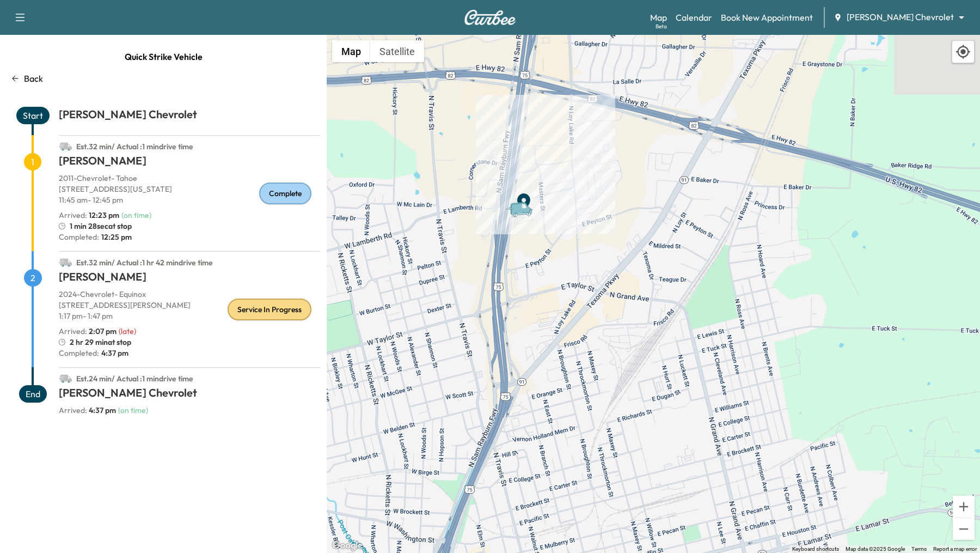 This screenshot has width=980, height=553. Describe the element at coordinates (33, 278) in the screenshot. I see `span: 2` at that location.